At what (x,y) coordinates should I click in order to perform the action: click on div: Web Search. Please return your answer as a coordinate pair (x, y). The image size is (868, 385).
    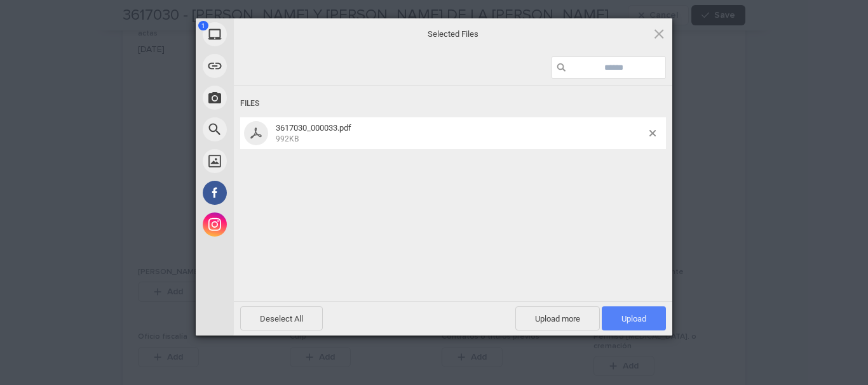
    Looking at the image, I should click on (272, 129).